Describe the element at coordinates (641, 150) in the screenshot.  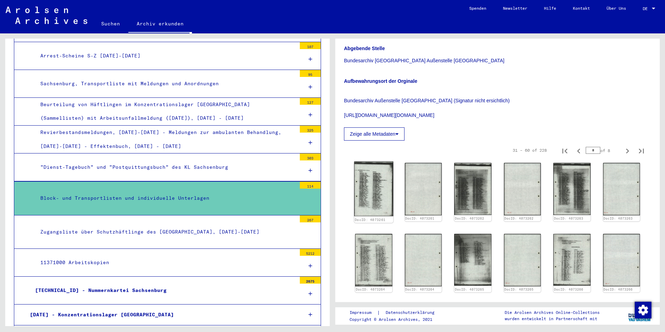
I see `button: Last page` at that location.